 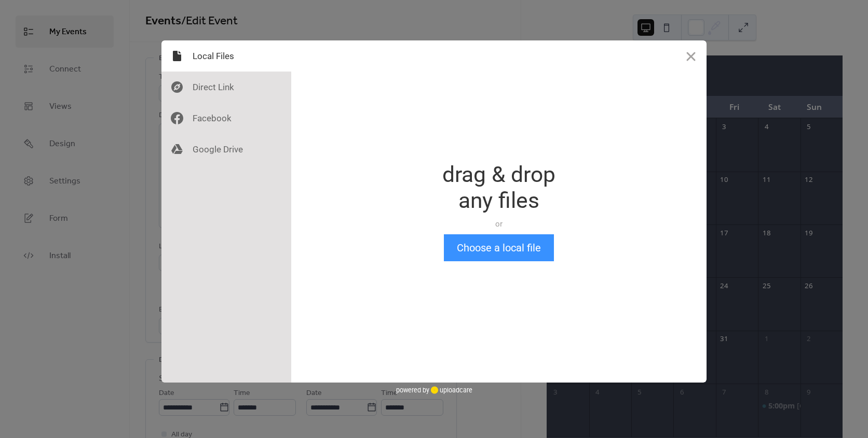 What do you see at coordinates (498, 248) in the screenshot?
I see `button: Choose a local file` at bounding box center [498, 248].